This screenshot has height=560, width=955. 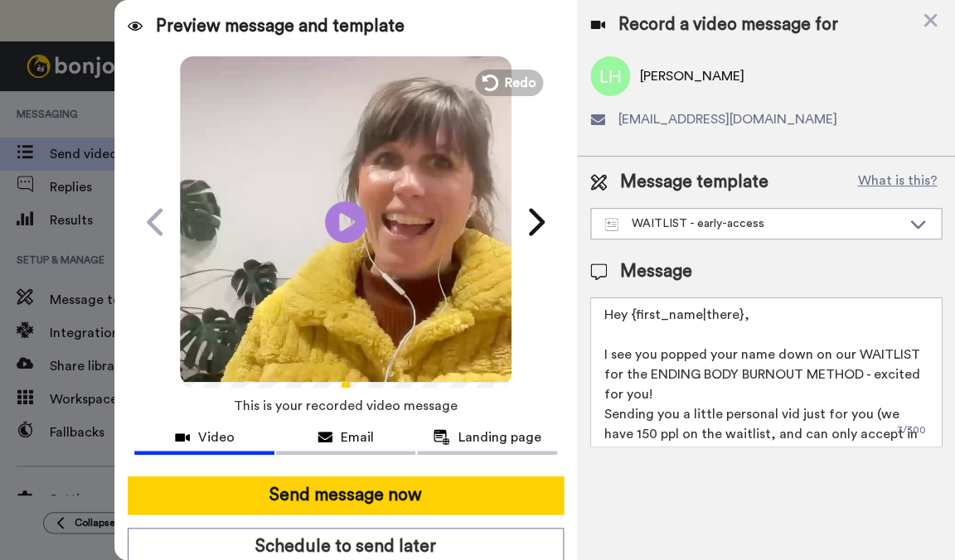 I want to click on span: Landing page, so click(x=500, y=438).